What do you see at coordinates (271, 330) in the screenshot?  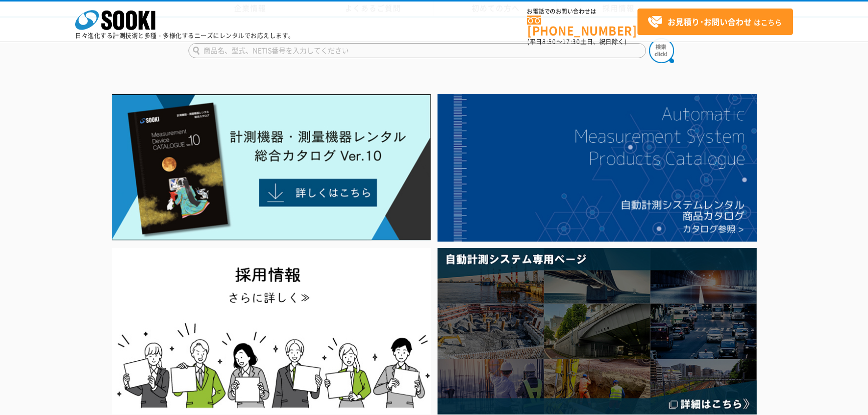 I see `img: SOOKI recruit` at bounding box center [271, 330].